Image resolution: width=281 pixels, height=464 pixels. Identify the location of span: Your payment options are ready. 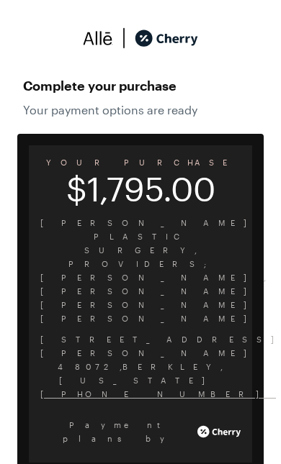
(140, 109).